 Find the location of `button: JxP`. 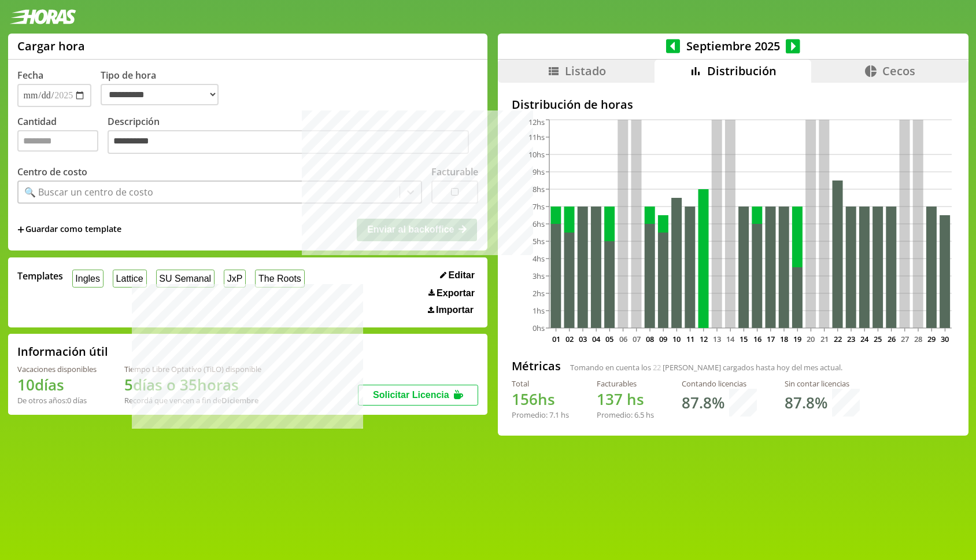

button: JxP is located at coordinates (234, 279).